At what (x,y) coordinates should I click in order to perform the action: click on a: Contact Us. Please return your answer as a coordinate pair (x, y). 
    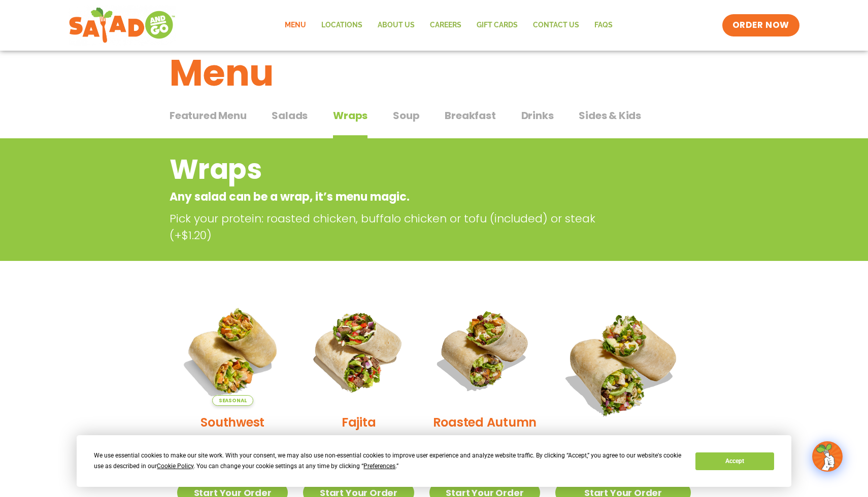
    Looking at the image, I should click on (556, 26).